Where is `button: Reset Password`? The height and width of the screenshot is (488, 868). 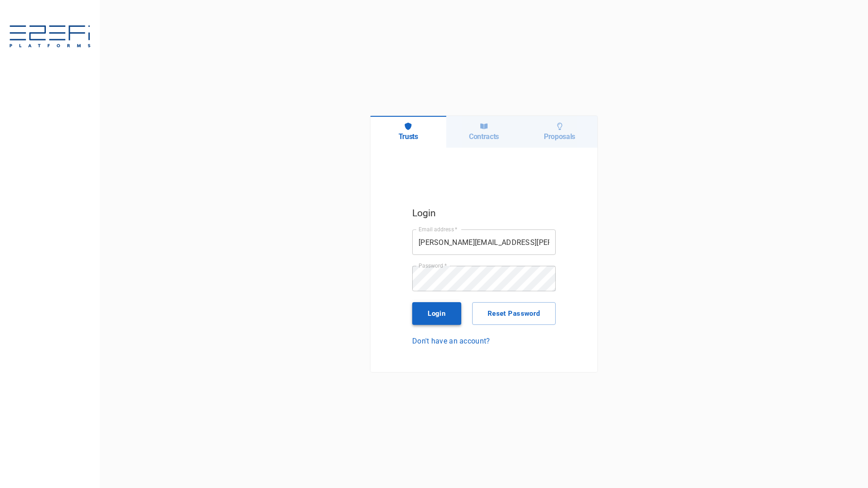 button: Reset Password is located at coordinates (514, 313).